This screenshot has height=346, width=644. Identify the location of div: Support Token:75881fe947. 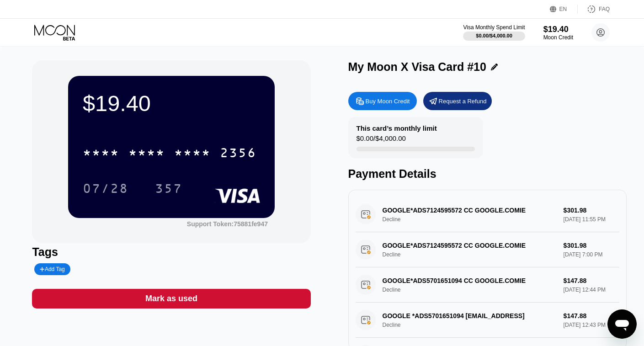
(227, 224).